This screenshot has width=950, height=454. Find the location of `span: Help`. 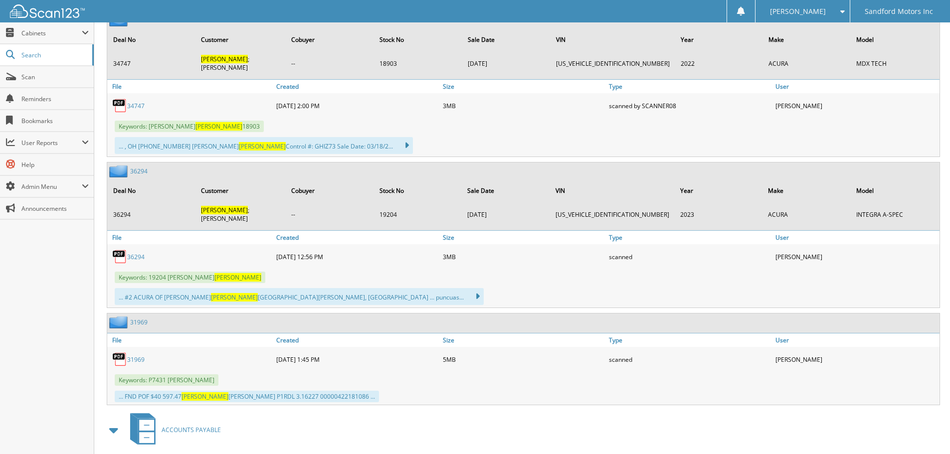

span: Help is located at coordinates (55, 165).